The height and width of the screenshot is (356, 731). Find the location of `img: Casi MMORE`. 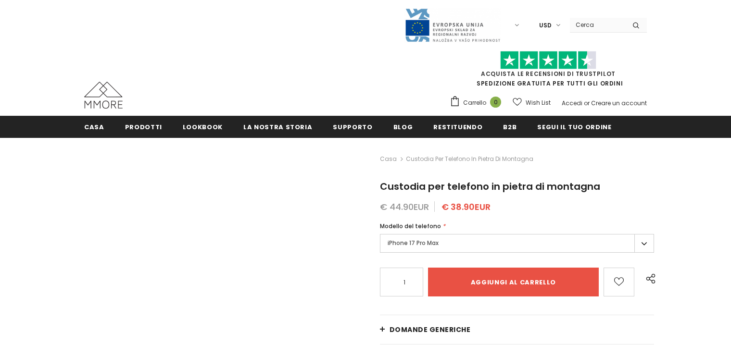

img: Casi MMORE is located at coordinates (103, 95).